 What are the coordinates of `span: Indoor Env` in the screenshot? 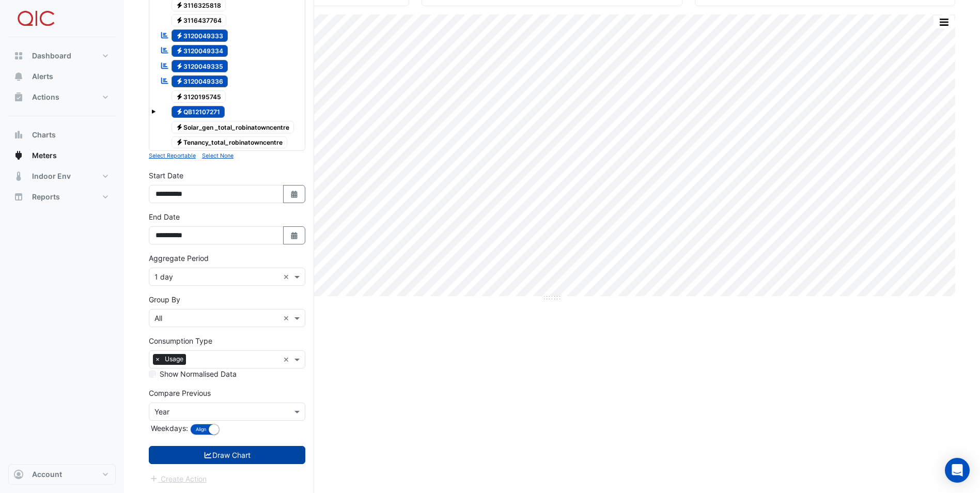 It's located at (51, 176).